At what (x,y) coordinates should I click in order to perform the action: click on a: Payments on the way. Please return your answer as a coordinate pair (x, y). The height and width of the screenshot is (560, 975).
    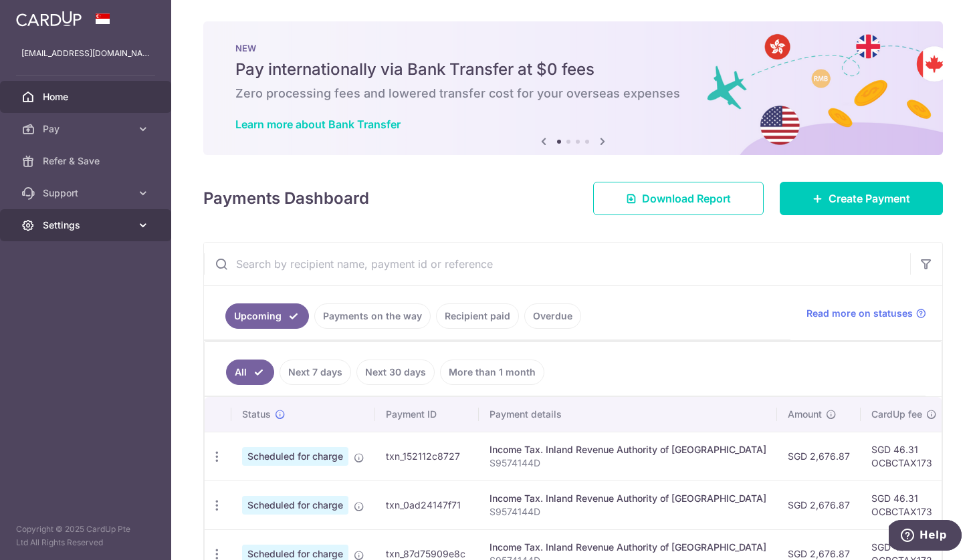
    Looking at the image, I should click on (372, 316).